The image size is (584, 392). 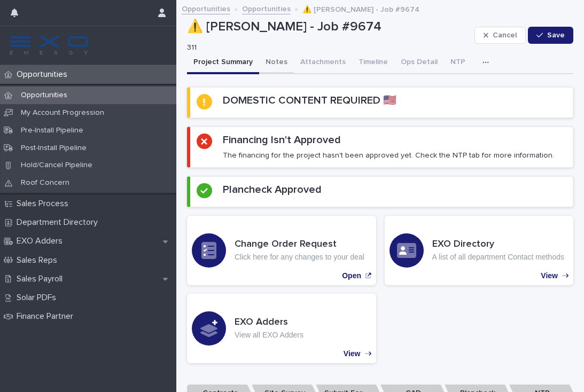 I want to click on span: Save, so click(x=556, y=35).